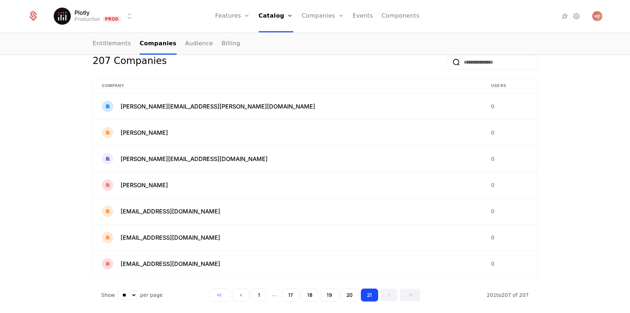  What do you see at coordinates (108, 295) in the screenshot?
I see `span: Show` at bounding box center [108, 295].